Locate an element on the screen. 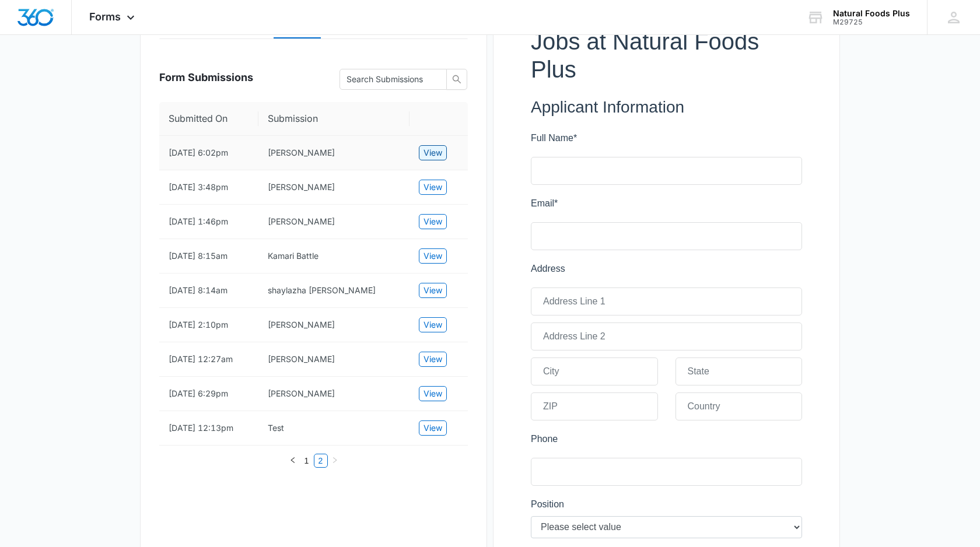 This screenshot has height=547, width=980. div: account id is located at coordinates (872, 22).